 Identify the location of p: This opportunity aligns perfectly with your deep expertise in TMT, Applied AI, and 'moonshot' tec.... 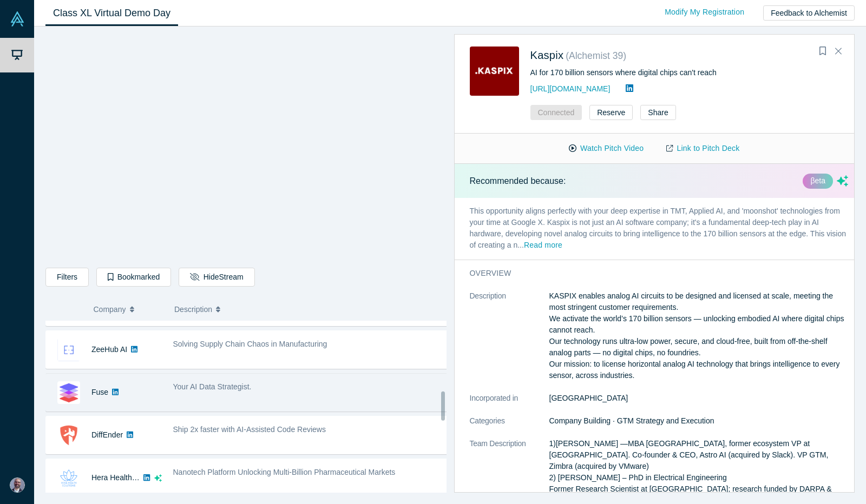
(659, 229).